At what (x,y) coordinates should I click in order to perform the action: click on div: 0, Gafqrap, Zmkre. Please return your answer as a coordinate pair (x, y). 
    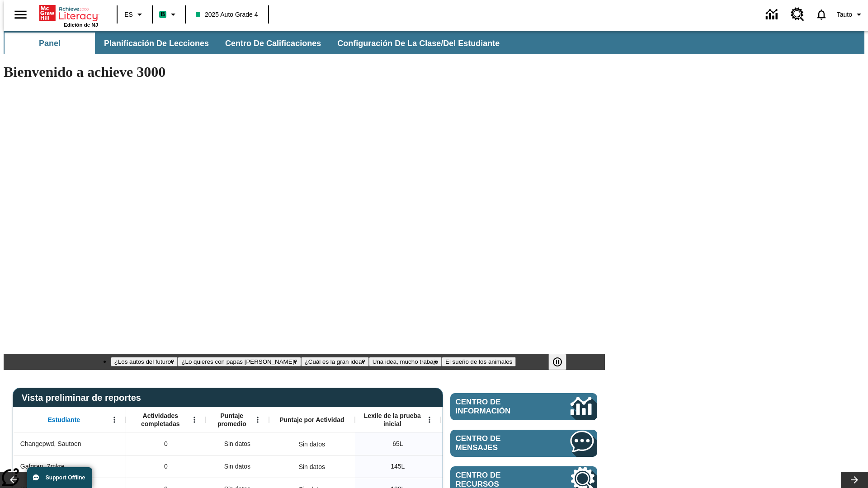
    Looking at the image, I should click on (166, 466).